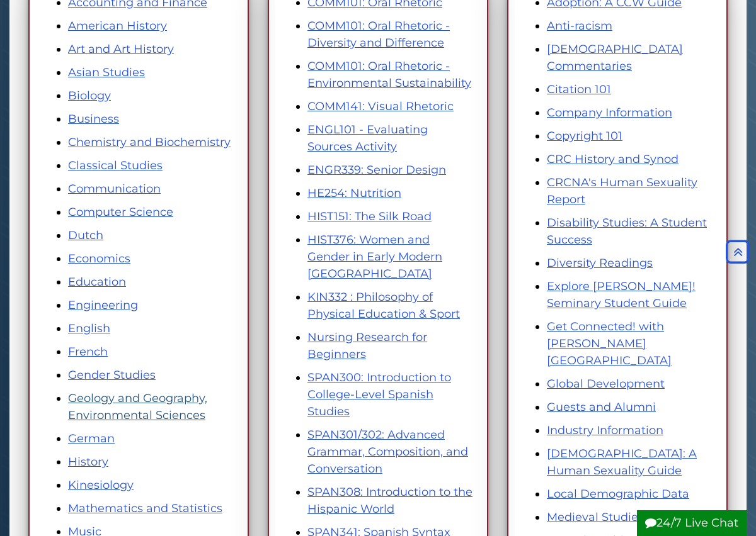 Image resolution: width=756 pixels, height=536 pixels. What do you see at coordinates (86, 235) in the screenshot?
I see `a: Dutch` at bounding box center [86, 235].